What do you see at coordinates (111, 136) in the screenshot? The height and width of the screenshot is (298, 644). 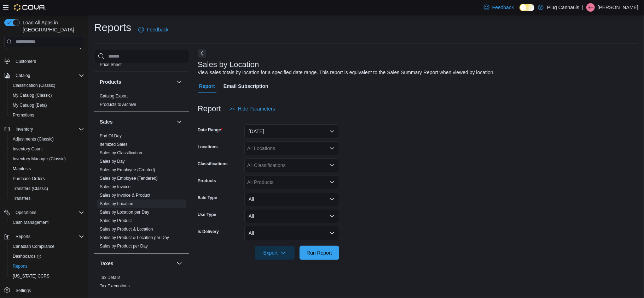 I see `a: End Of Day` at bounding box center [111, 136].